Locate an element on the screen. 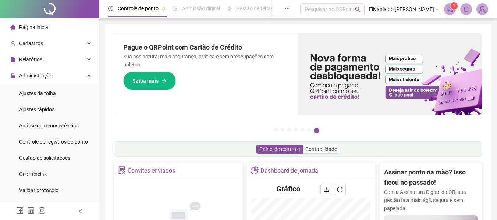 The image size is (497, 220). span: solution is located at coordinates (122, 170).